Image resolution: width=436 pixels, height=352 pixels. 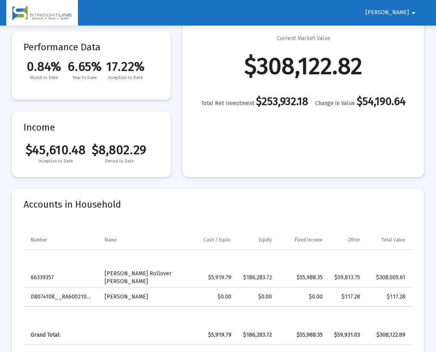 I want to click on span: $8,802.29, so click(x=119, y=150).